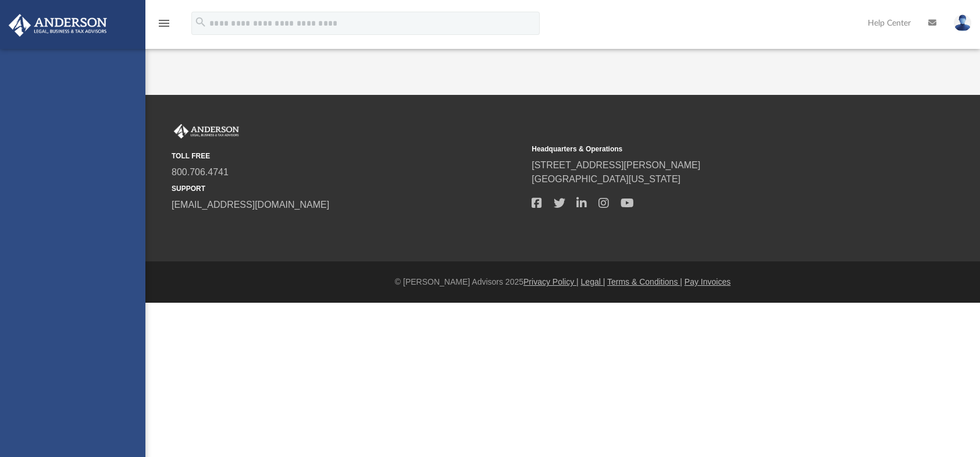 Image resolution: width=980 pixels, height=457 pixels. I want to click on a: Pay Invoices, so click(707, 282).